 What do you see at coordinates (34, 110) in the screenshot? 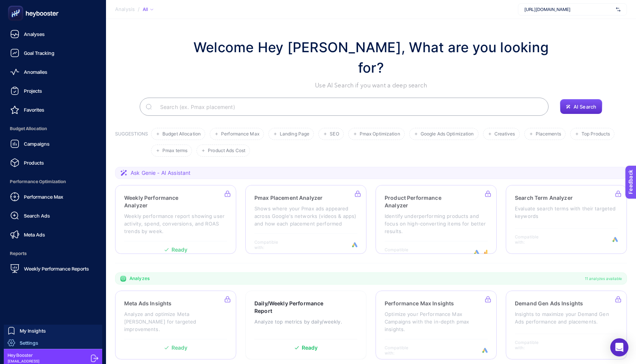
I see `span: Favorites` at bounding box center [34, 110].